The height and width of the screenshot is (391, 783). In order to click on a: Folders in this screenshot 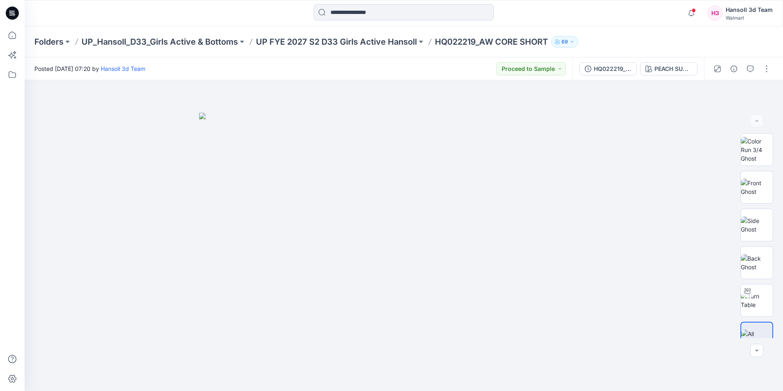, I will do `click(49, 42)`.